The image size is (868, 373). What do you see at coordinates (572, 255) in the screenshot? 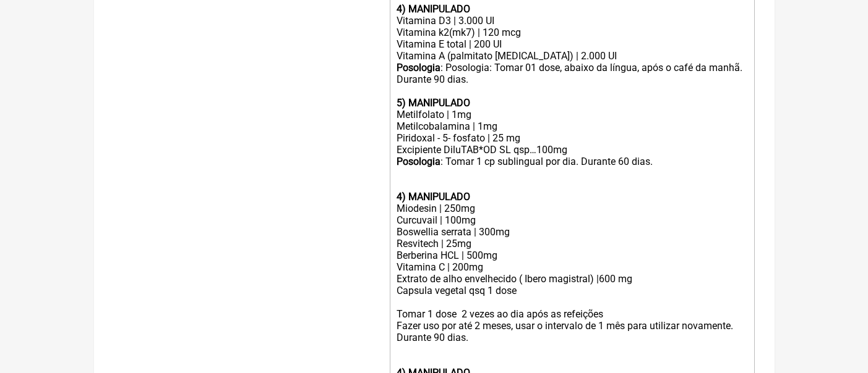
I see `div: Boswellia serrata | 300mg Resvitech | 25mg Berberina HCL | 500mg Vitamina C | 200mg Extrato de al...` at bounding box center [572, 255].